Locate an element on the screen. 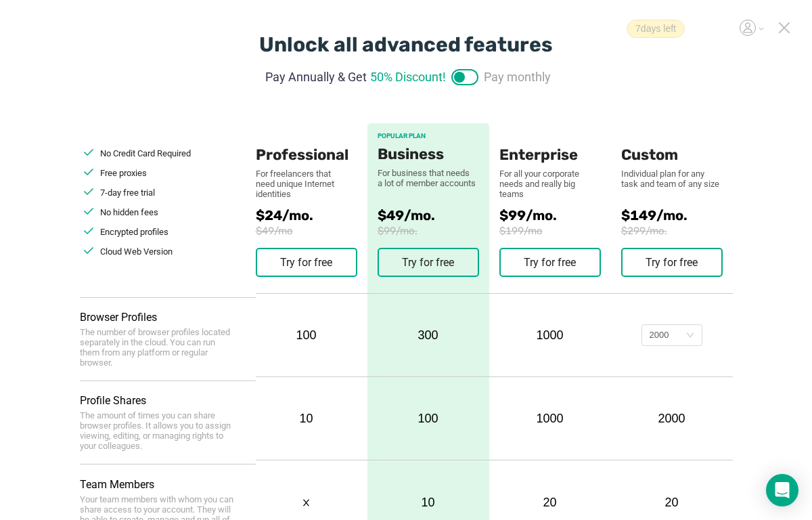  div: Profile Shares is located at coordinates (168, 400).